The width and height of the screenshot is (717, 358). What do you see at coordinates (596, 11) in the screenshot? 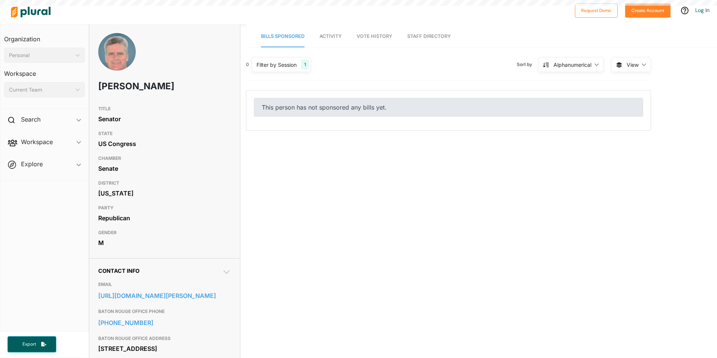
I see `button: Request Demo` at bounding box center [596, 11].